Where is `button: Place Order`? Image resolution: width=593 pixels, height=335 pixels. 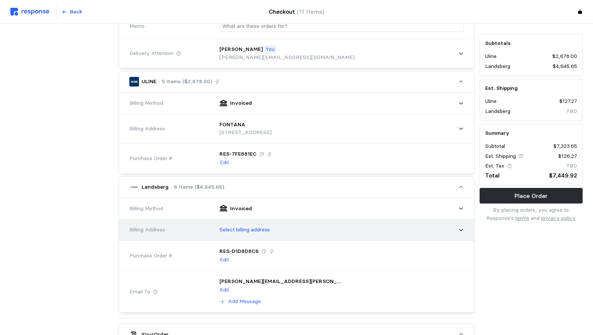
button: Place Order is located at coordinates (532, 196).